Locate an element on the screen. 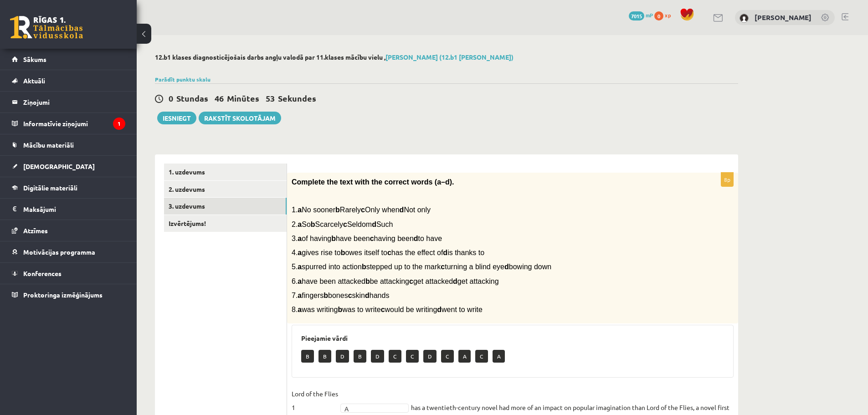  legend: Ziņojumi is located at coordinates (75, 102).